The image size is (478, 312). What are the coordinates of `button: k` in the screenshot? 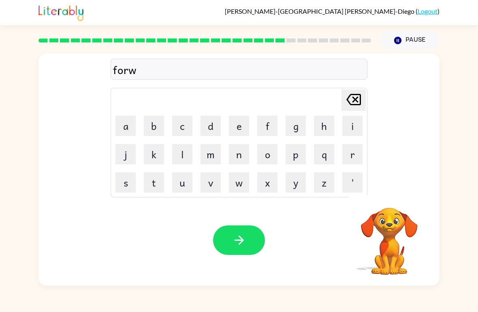 It's located at (154, 154).